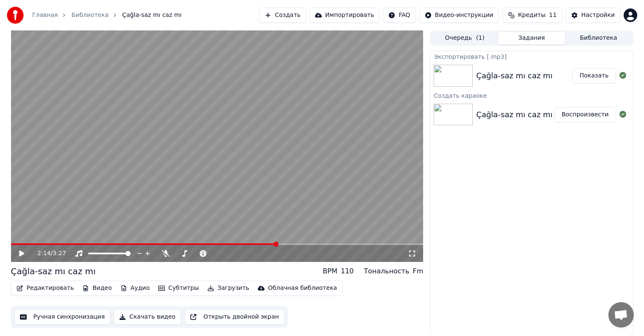  What do you see at coordinates (480, 38) in the screenshot?
I see `span: ( 1 )` at bounding box center [480, 38].